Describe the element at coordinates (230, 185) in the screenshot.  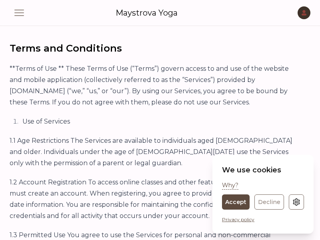
I see `button: Why?` at that location.